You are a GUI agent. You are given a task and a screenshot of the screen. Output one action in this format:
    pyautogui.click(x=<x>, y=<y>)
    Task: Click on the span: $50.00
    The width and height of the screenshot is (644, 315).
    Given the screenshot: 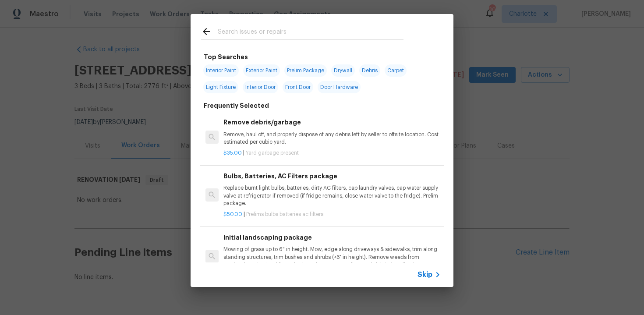 What is the action you would take?
    pyautogui.click(x=233, y=214)
    